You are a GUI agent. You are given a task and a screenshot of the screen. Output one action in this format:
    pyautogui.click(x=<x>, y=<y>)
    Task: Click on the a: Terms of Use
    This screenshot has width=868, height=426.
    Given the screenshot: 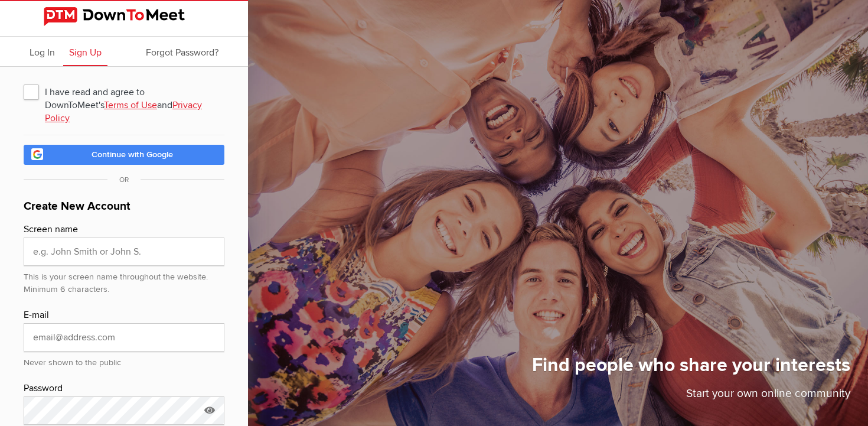 What is the action you would take?
    pyautogui.click(x=131, y=105)
    